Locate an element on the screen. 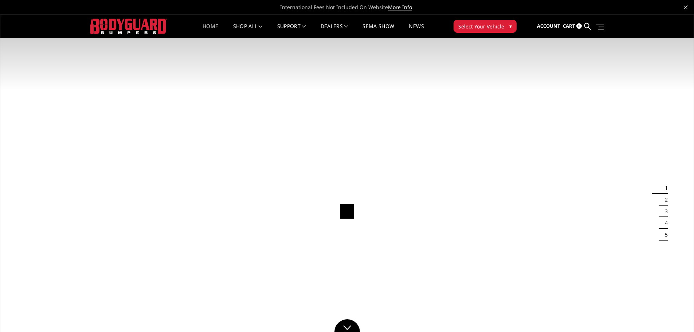 This screenshot has height=332, width=694. span: Select Your Vehicle is located at coordinates (481, 26).